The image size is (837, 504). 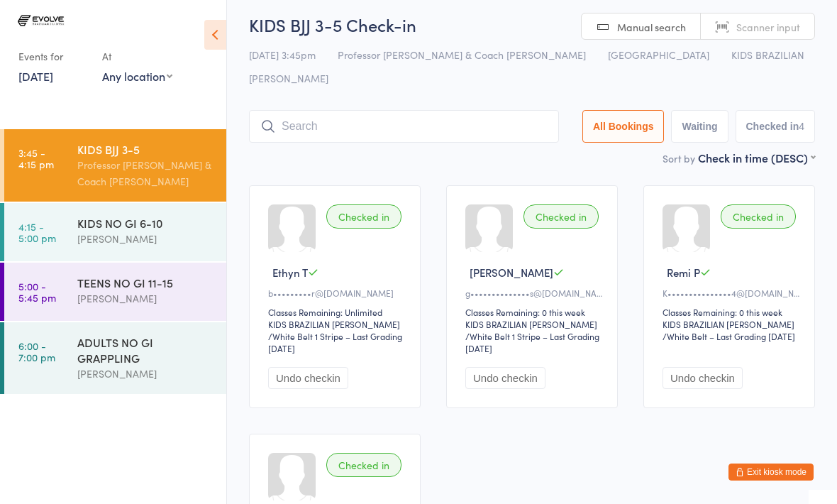 I want to click on button: Checked in4, so click(x=775, y=126).